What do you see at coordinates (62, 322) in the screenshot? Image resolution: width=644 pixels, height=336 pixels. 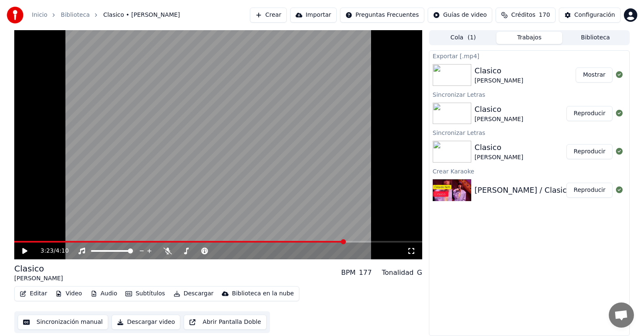 I see `button: Sincronización manual` at bounding box center [62, 322].